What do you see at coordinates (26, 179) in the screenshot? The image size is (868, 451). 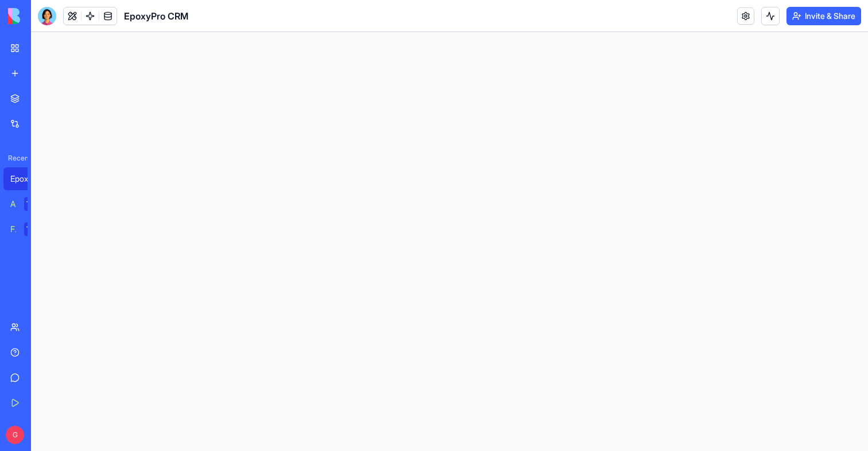 I see `div: EpoxyPro CRM` at bounding box center [26, 179].